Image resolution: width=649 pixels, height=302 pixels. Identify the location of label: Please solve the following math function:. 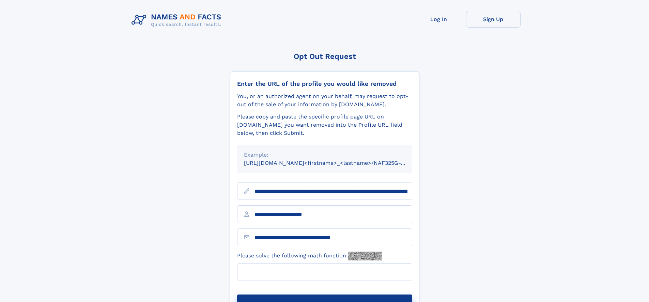
(309, 256).